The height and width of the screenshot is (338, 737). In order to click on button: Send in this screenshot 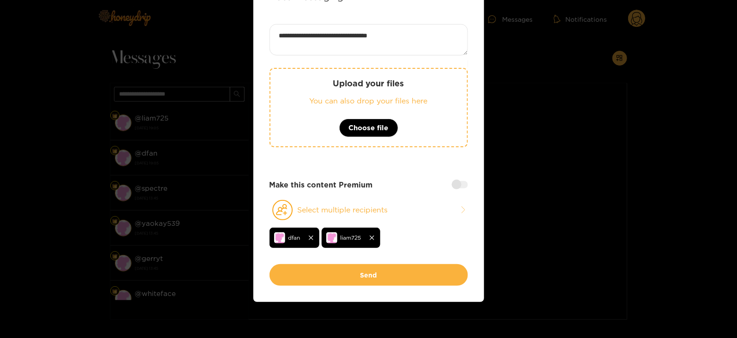, I will do `click(369, 275)`.